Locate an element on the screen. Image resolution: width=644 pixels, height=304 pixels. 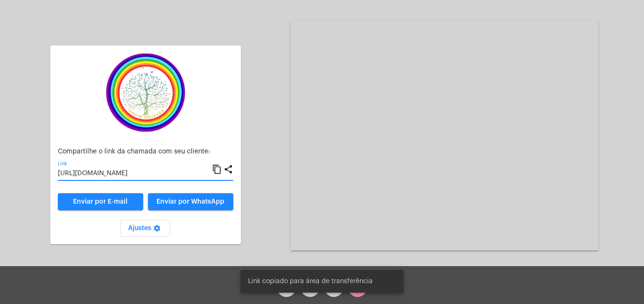
mat-icon: share is located at coordinates (228, 170).